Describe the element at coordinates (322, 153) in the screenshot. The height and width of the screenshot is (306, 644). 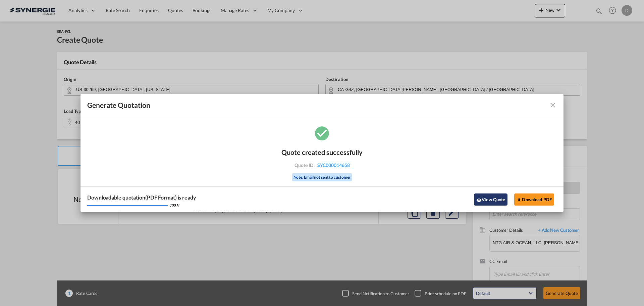
I see `md-dialog: Generate Quotation Quote ...` at that location.